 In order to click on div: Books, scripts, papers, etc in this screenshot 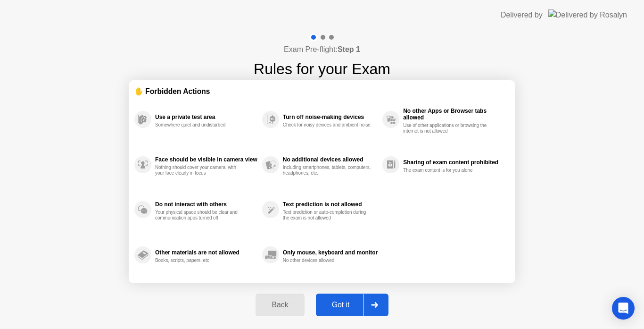, I will do `click(199, 261)`.